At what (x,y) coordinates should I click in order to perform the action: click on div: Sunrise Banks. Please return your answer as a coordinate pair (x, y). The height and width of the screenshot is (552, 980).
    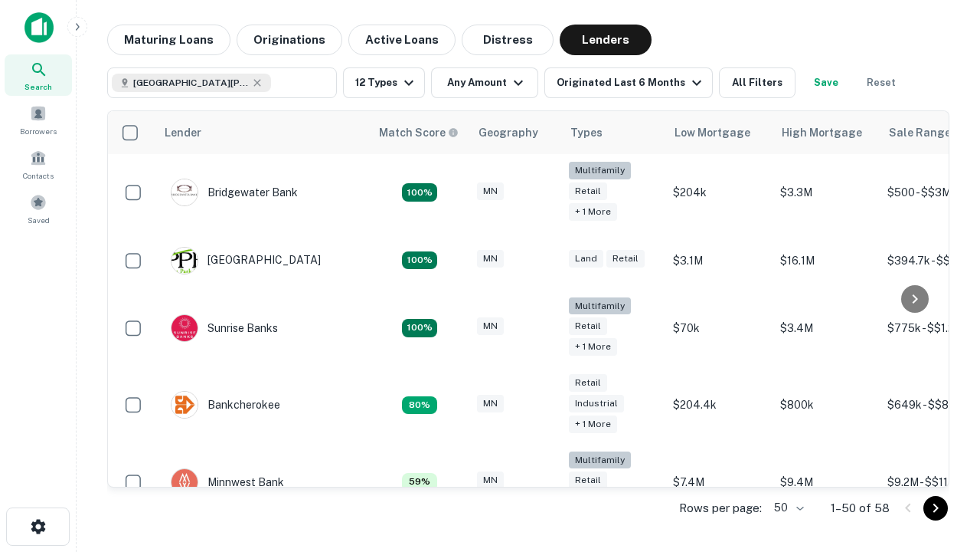
    Looking at the image, I should click on (225, 328).